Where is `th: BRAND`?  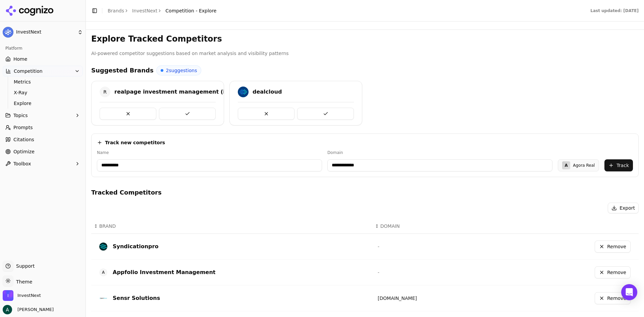 th: BRAND is located at coordinates (232, 226).